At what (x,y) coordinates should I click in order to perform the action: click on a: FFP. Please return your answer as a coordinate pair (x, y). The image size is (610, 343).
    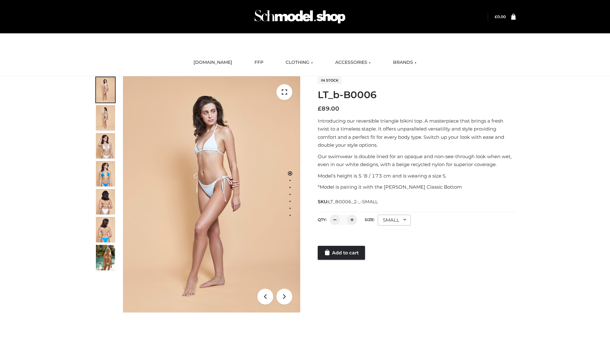
    Looking at the image, I should click on (259, 63).